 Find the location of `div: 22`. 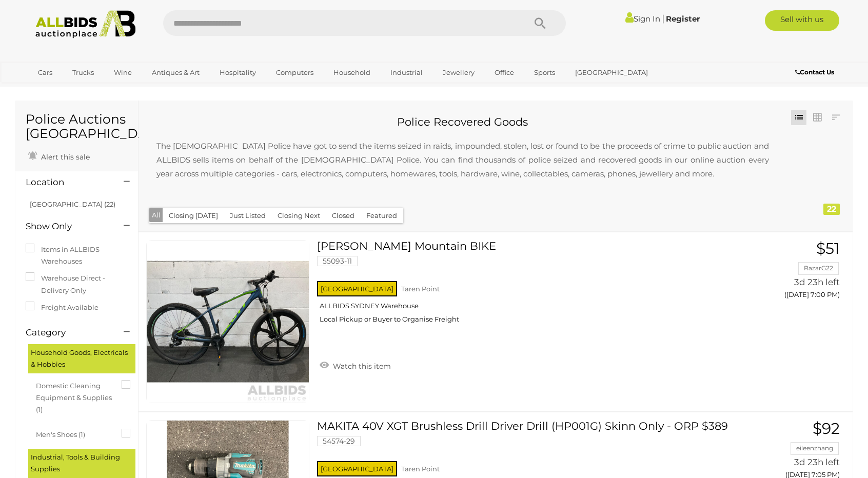

div: 22 is located at coordinates (832, 209).